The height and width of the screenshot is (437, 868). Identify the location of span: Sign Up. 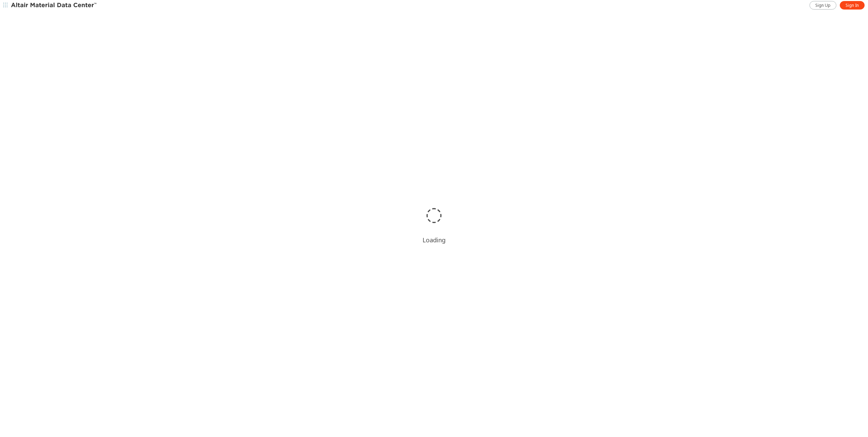
(823, 6).